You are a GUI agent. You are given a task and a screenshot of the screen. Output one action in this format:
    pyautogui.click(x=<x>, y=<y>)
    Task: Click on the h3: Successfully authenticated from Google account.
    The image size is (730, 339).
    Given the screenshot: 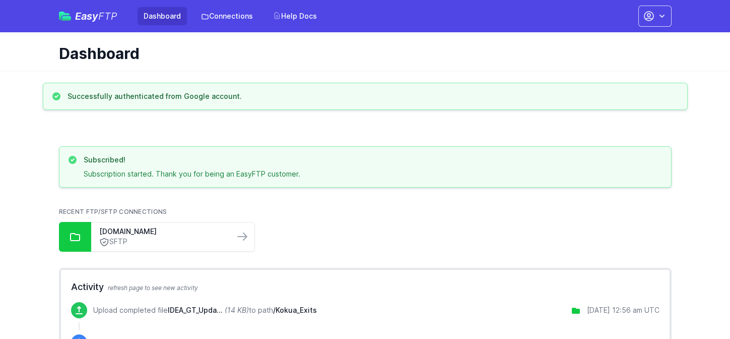 What is the action you would take?
    pyautogui.click(x=155, y=96)
    